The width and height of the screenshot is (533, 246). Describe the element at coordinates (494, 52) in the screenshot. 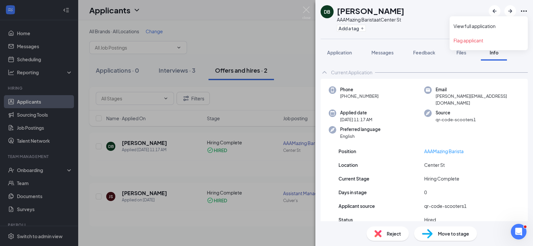

I see `span: Info` at that location.